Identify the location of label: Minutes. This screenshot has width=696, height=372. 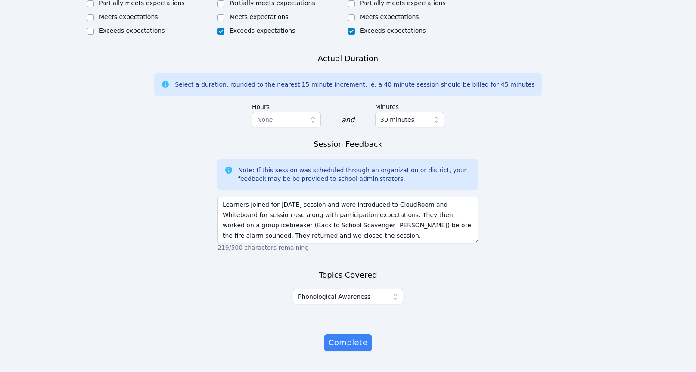
(410, 106).